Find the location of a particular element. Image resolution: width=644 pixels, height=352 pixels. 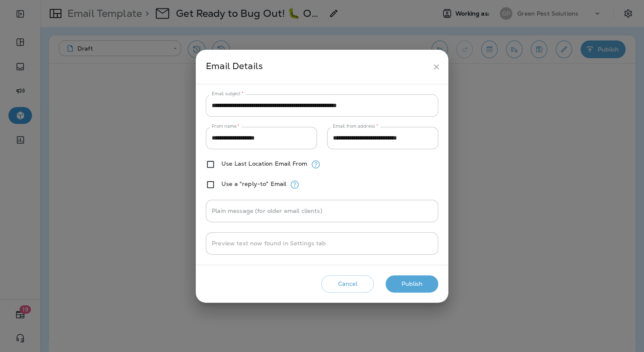

label: Email subject is located at coordinates (228, 93).